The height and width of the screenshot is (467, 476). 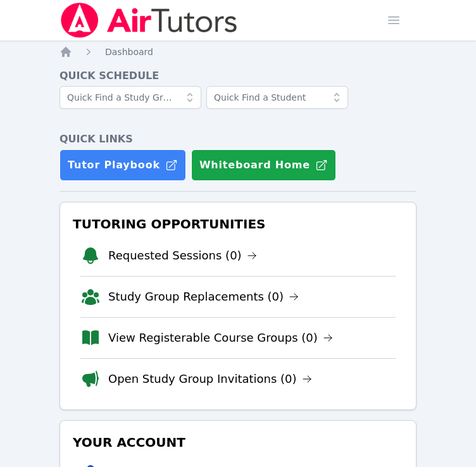 I want to click on a: Dashboard, so click(x=129, y=52).